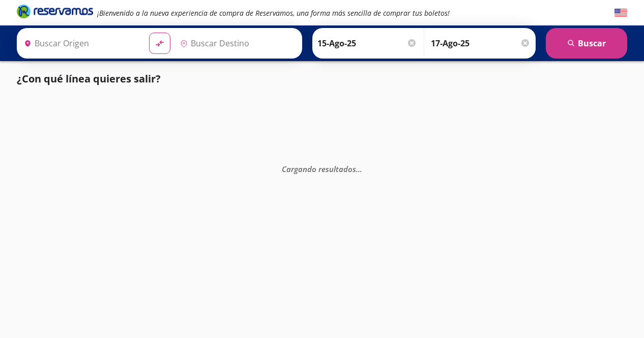 Image resolution: width=644 pixels, height=338 pixels. I want to click on button: Buscar, so click(586, 43).